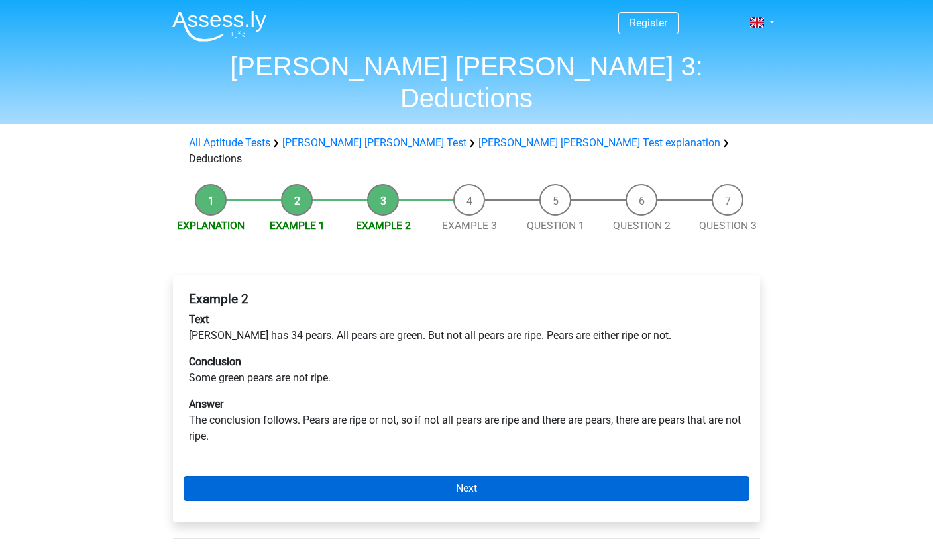 The height and width of the screenshot is (560, 933). What do you see at coordinates (555, 225) in the screenshot?
I see `a: Question 1` at bounding box center [555, 225].